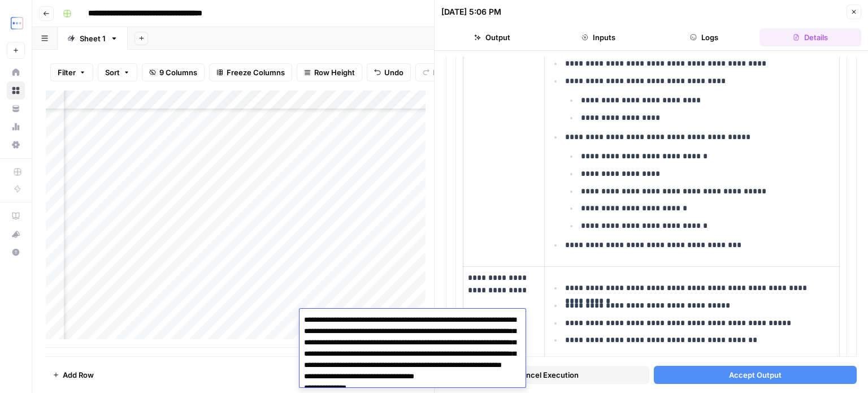 This screenshot has width=868, height=393. Describe the element at coordinates (16, 252) in the screenshot. I see `button: Help + Support` at that location.